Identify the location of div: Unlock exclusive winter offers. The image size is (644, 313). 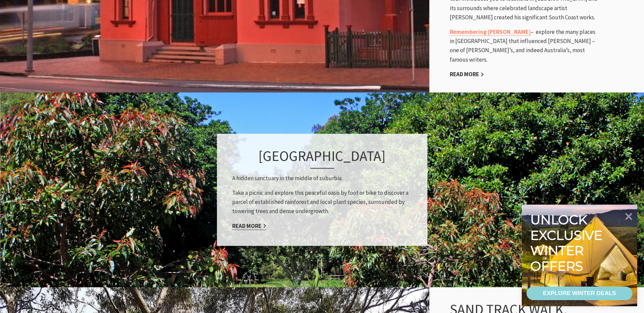
(568, 243).